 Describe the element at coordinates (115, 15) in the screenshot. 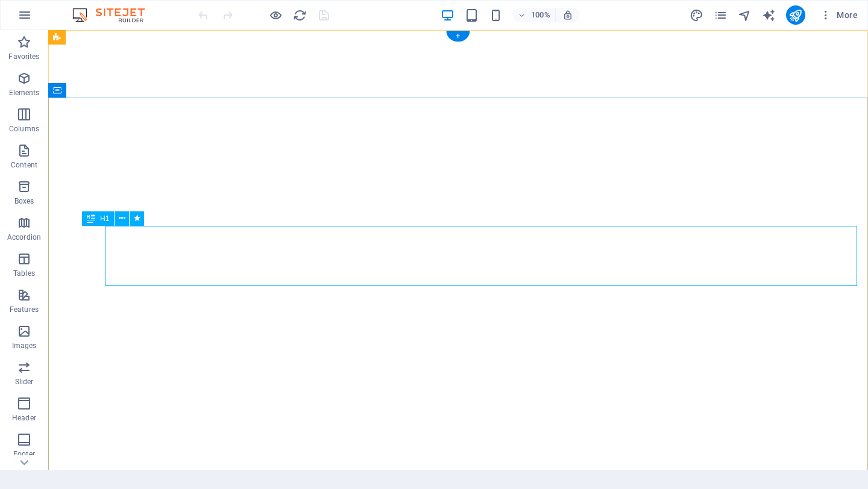

I see `img: Editor Logo` at that location.